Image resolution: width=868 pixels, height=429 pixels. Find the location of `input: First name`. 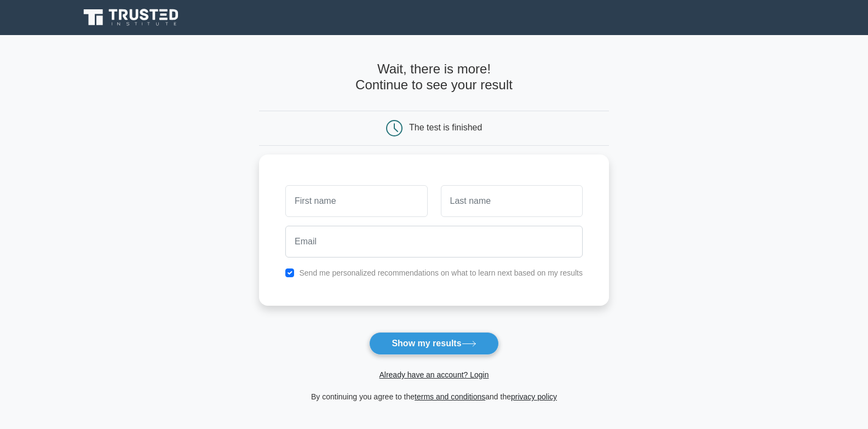

input: First name is located at coordinates (356, 201).